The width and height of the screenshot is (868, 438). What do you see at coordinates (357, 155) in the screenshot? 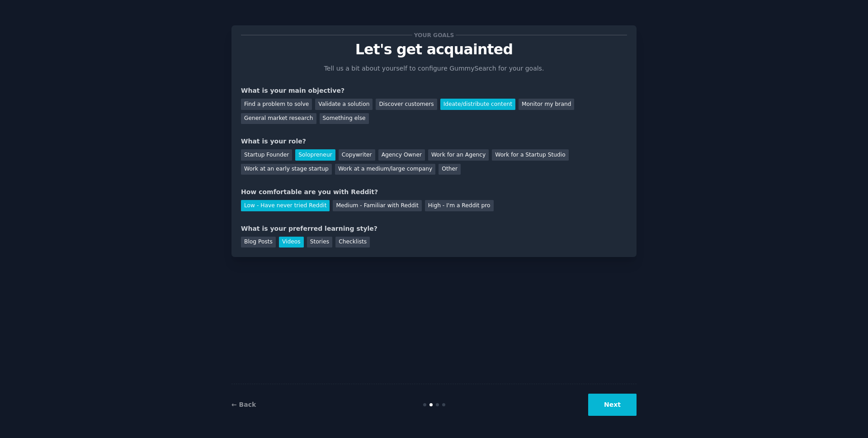
I see `div: Copywriter` at bounding box center [357, 155].